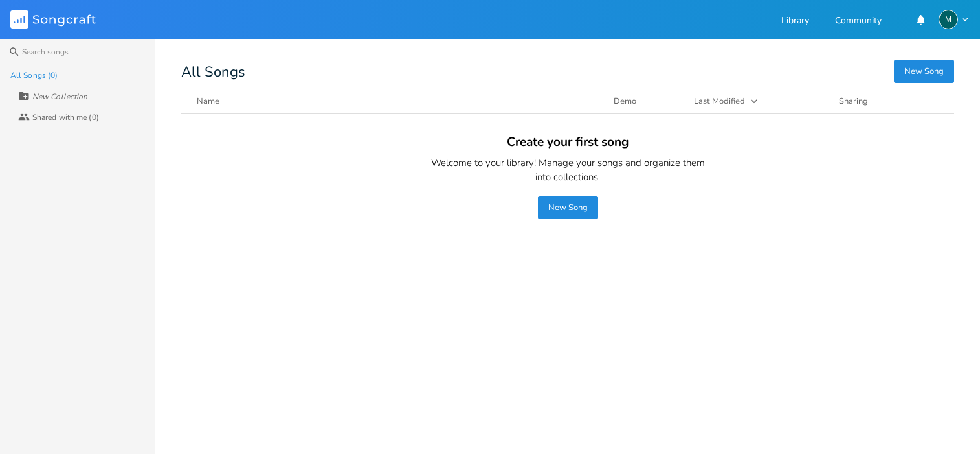 The height and width of the screenshot is (454, 980). I want to click on div: All Songs (0), so click(33, 75).